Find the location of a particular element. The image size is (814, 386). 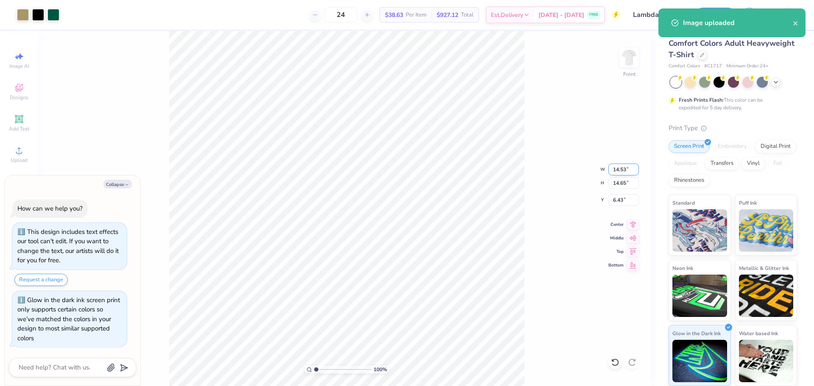

div: Glow in the dark ink screen print only supports certain colors so we’ve matched the colors in you... is located at coordinates (69, 319).